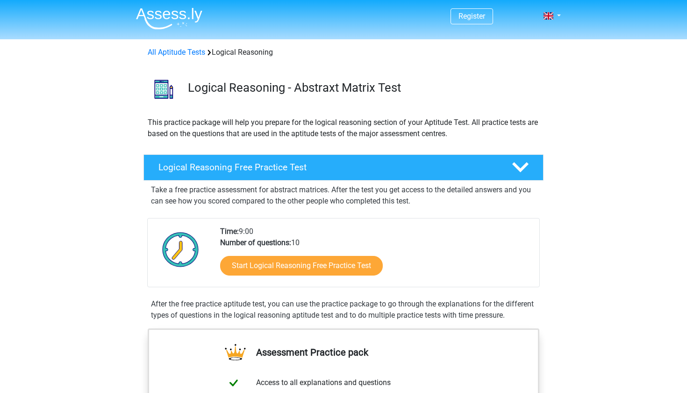  Describe the element at coordinates (344, 309) in the screenshot. I see `div: After the free practice aptitude test, you can use the practice package to go through the explana...` at that location.